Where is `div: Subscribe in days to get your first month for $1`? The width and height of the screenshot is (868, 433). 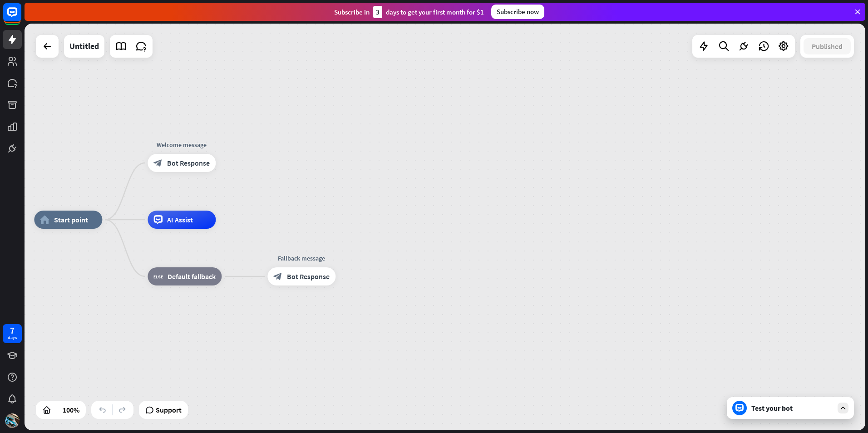 div: Subscribe in days to get your first month for $1 is located at coordinates (409, 12).